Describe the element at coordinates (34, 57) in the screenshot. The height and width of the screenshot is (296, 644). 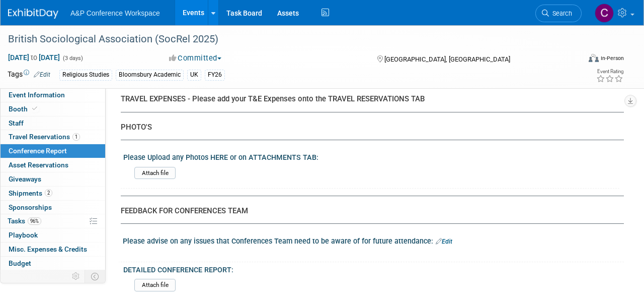
I see `span: to` at that location.